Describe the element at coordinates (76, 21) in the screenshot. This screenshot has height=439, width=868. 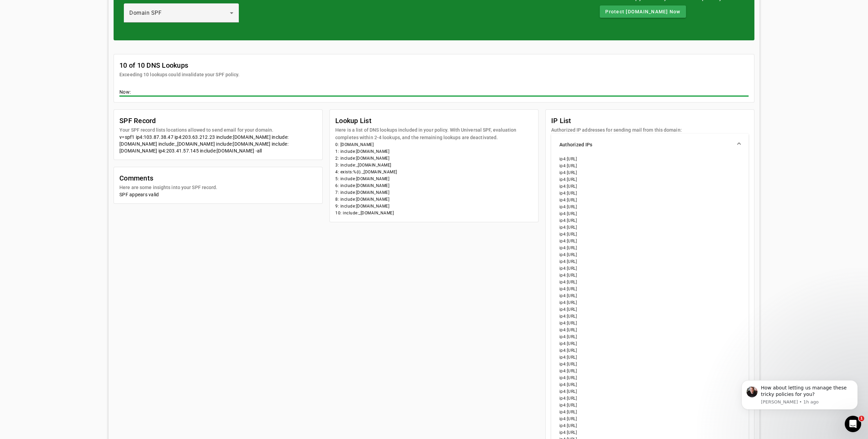
I see `div: Message content` at that location.